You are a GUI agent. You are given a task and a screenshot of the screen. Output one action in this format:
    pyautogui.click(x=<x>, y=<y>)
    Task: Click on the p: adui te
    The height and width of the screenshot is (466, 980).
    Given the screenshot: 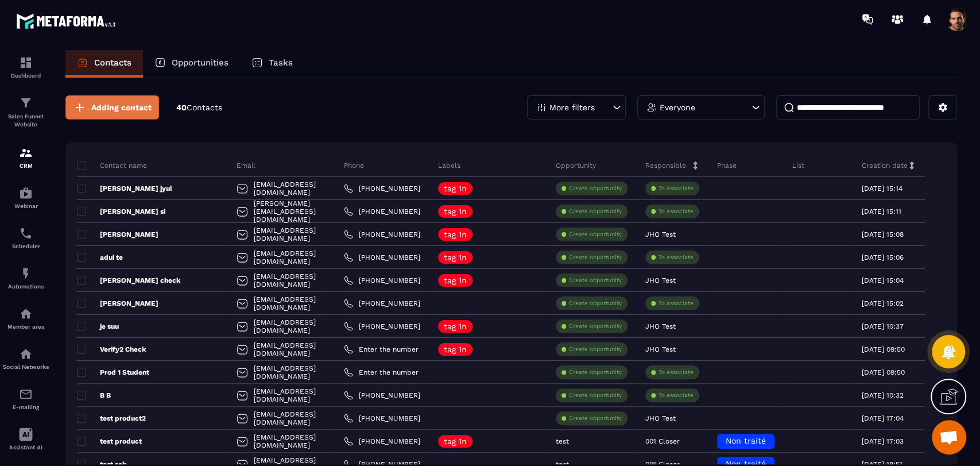 What is the action you would take?
    pyautogui.click(x=100, y=257)
    